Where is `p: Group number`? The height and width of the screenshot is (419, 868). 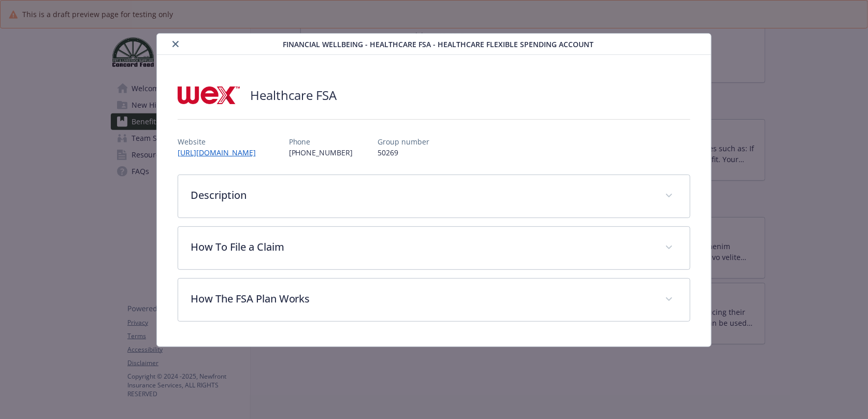
p: Group number is located at coordinates (404, 141).